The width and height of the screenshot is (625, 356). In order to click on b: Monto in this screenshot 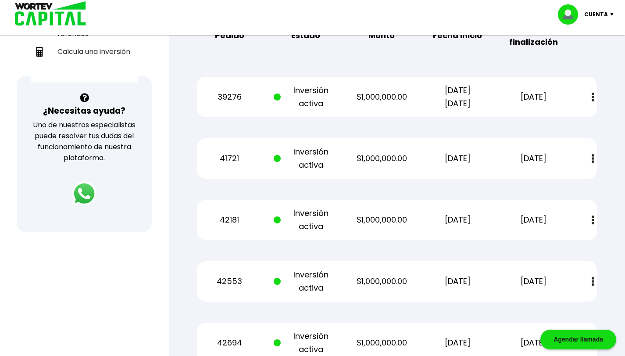, I will do `click(382, 36)`.